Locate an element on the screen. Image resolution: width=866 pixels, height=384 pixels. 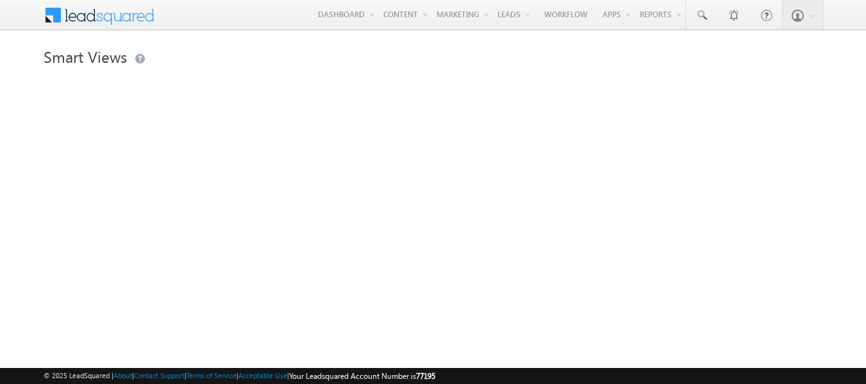
a: Terms of Service is located at coordinates (212, 375).